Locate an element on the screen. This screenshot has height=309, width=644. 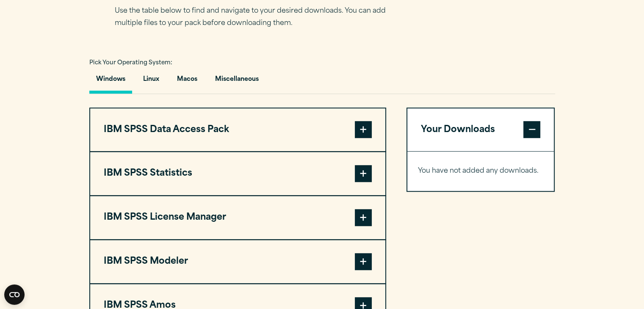
span: Pick Your Operating System: is located at coordinates (131, 63).